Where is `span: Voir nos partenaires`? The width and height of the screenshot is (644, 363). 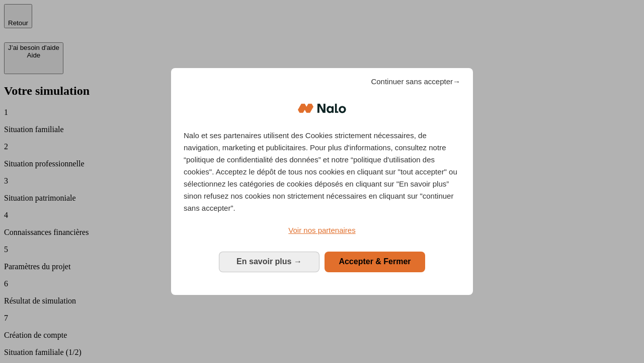 span: Voir nos partenaires is located at coordinates (322, 229).